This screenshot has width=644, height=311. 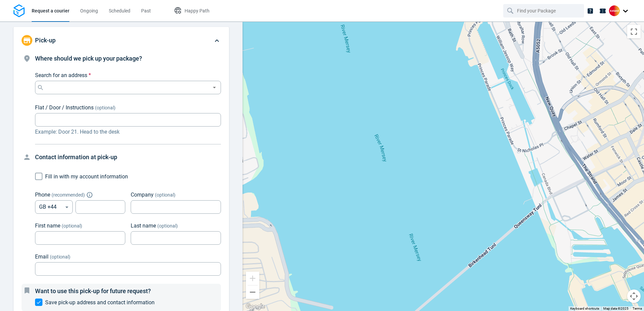 What do you see at coordinates (634, 32) in the screenshot?
I see `button: Toggle fullscreen view` at bounding box center [634, 32].